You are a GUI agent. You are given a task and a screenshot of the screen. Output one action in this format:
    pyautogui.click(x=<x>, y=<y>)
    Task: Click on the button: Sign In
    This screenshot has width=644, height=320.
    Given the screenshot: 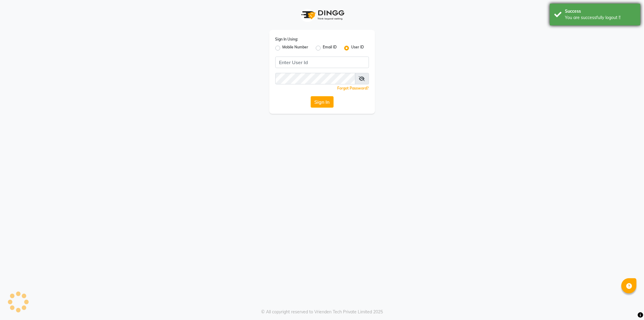 What is the action you would take?
    pyautogui.click(x=322, y=102)
    